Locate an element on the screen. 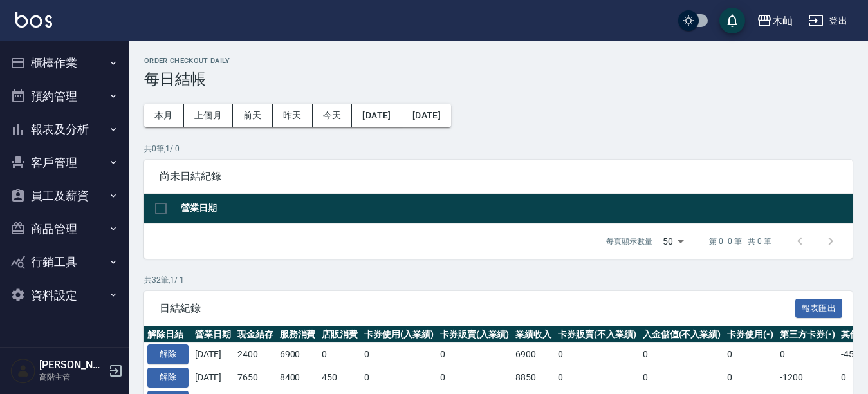 The image size is (868, 394). img: Logo is located at coordinates (34, 20).